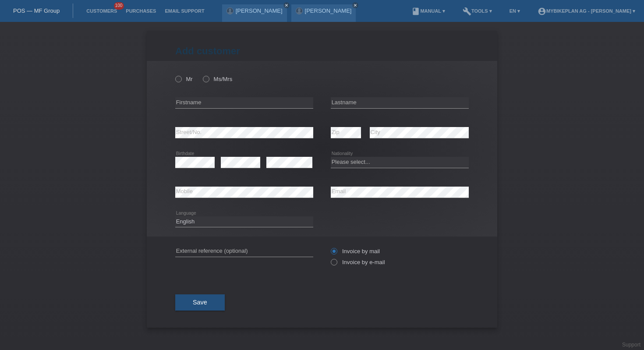 Image resolution: width=644 pixels, height=350 pixels. I want to click on label: Mr, so click(184, 79).